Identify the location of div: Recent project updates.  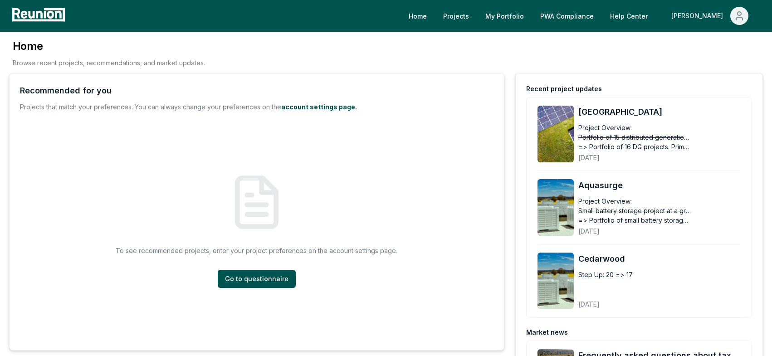
(564, 89).